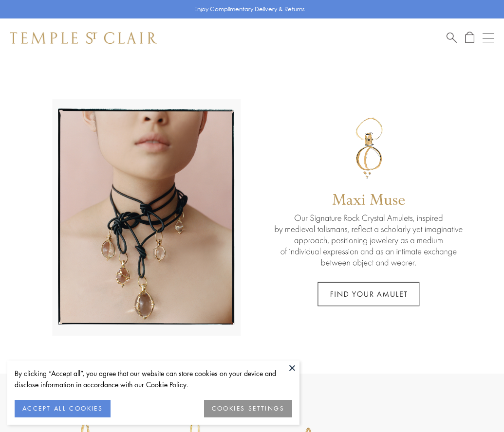  What do you see at coordinates (488, 38) in the screenshot?
I see `button: Open navigation` at bounding box center [488, 38].